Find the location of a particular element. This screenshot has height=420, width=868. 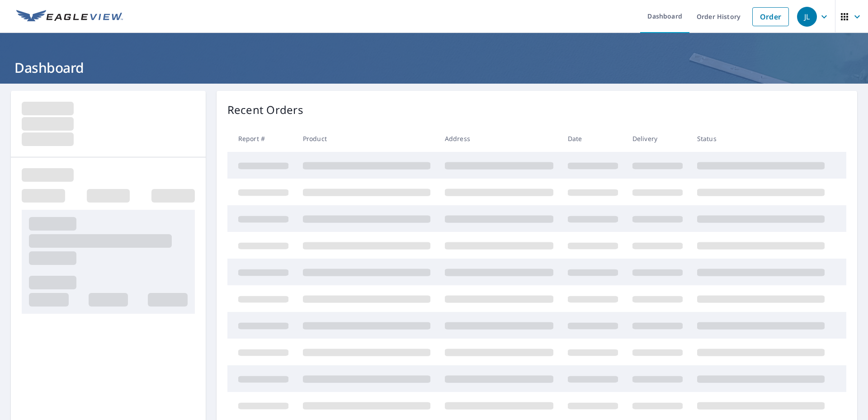

div: JL is located at coordinates (807, 16).